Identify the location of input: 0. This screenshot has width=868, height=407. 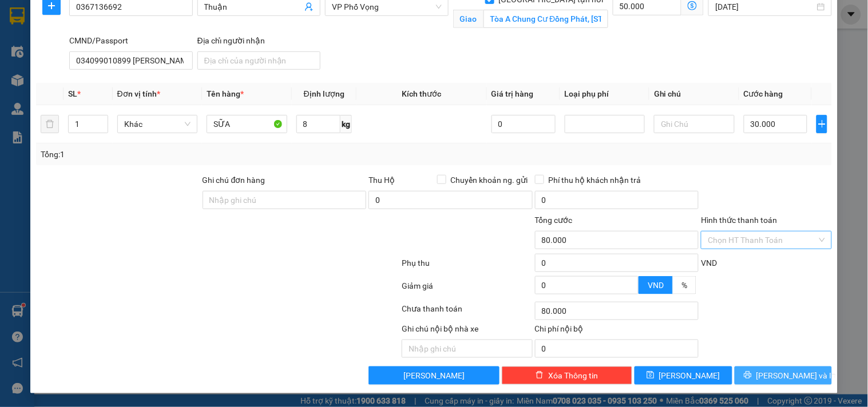
(524, 124).